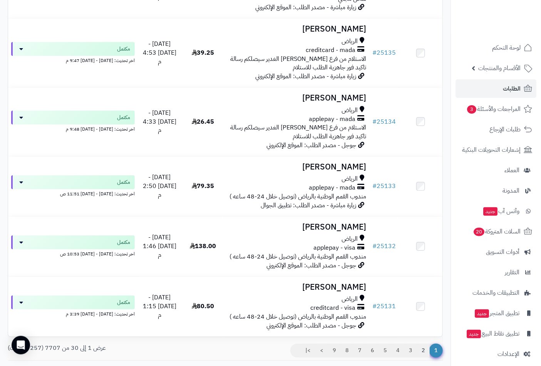 Image resolution: width=541 pixels, height=366 pixels. I want to click on span: المراجعات والأسئلة, so click(494, 109).